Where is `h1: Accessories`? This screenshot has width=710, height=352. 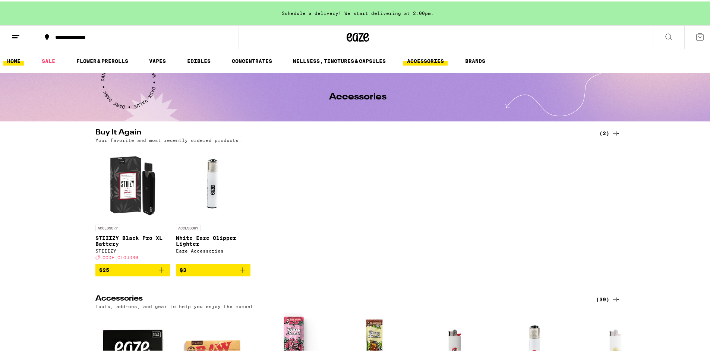
h1: Accessories is located at coordinates (358, 96).